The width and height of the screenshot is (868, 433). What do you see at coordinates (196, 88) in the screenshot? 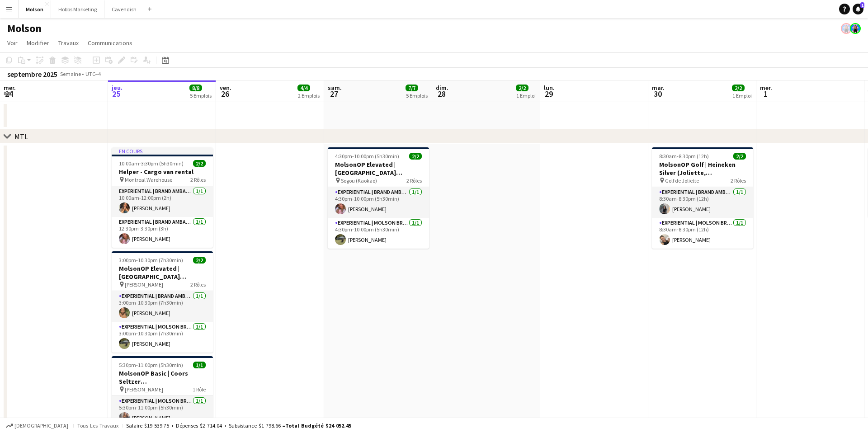
I see `span: 8/8` at bounding box center [196, 88].